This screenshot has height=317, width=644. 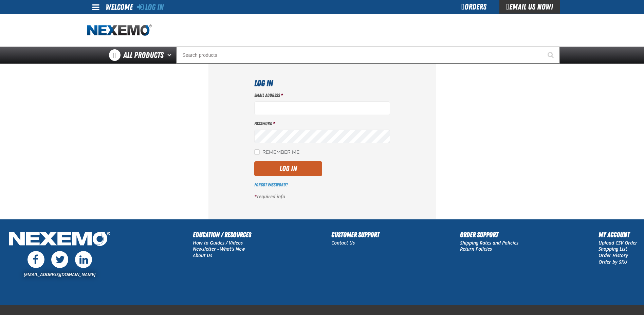 What do you see at coordinates (613, 261) in the screenshot?
I see `a: Order by SKU` at bounding box center [613, 261].